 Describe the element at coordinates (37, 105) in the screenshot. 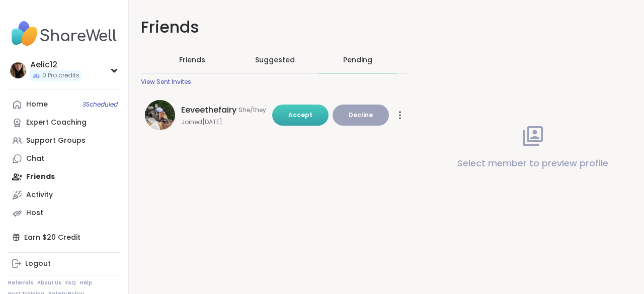

I see `div: Home` at that location.